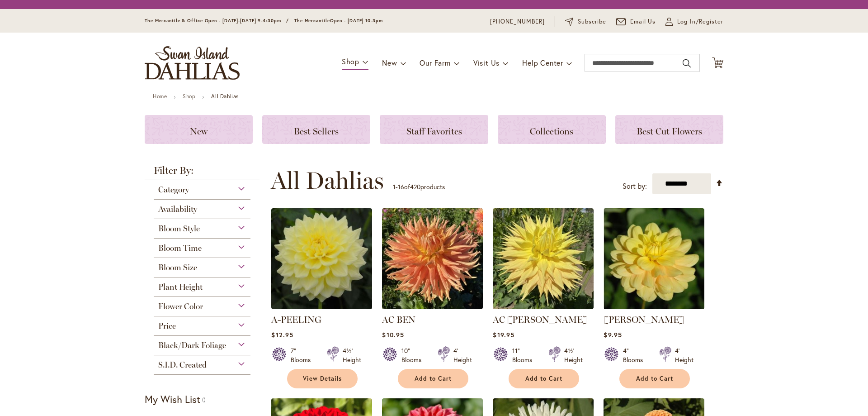 The width and height of the screenshot is (868, 416). What do you see at coordinates (486, 62) in the screenshot?
I see `span: Visit Us` at bounding box center [486, 62].